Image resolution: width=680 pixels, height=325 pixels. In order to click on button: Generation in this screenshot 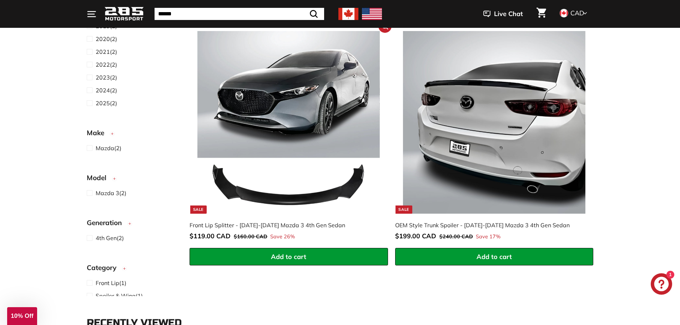, I will do `click(132, 224)`.